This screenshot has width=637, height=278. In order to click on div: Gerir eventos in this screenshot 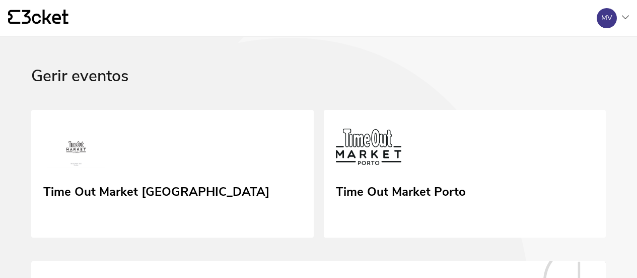, I will do `click(318, 88)`.